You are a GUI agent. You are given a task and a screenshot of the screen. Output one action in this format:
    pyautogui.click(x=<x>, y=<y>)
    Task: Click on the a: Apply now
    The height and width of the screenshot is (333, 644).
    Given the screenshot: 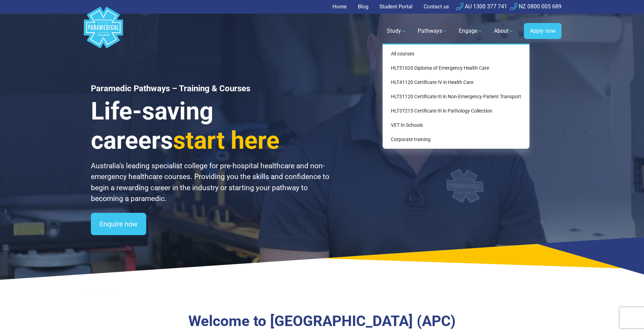 What is the action you would take?
    pyautogui.click(x=542, y=31)
    